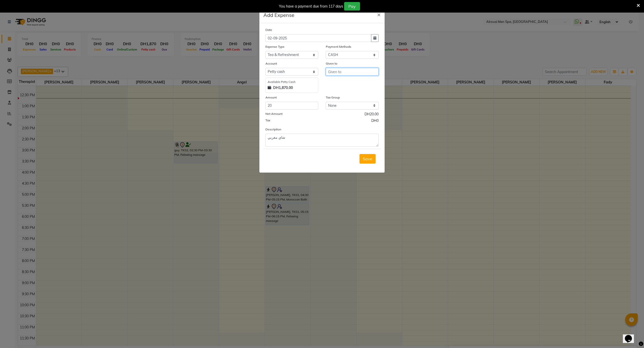 The image size is (644, 348). I want to click on button: Save, so click(367, 159).